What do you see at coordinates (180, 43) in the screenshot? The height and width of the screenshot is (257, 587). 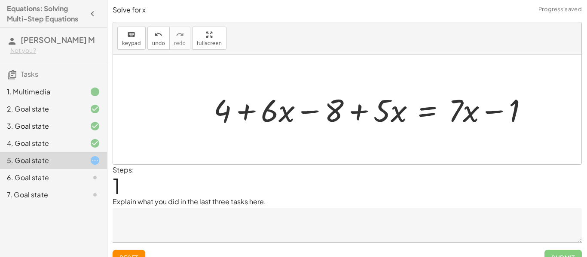 I see `span: redo` at bounding box center [180, 43].